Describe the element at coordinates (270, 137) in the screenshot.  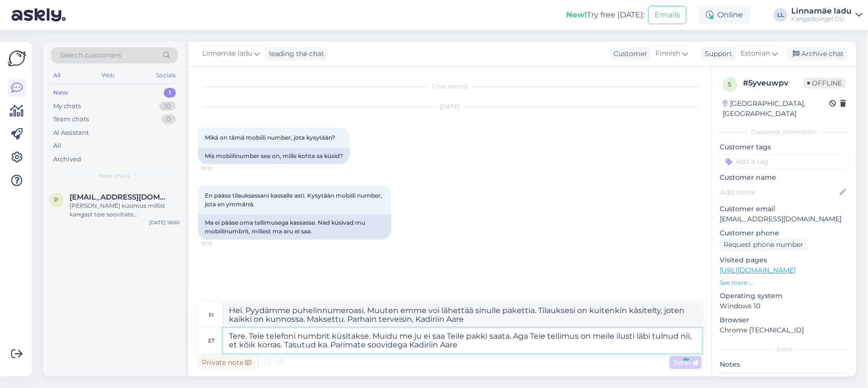
I see `span: Mikä on tämä mobiili number, jota kysytään?` at that location.